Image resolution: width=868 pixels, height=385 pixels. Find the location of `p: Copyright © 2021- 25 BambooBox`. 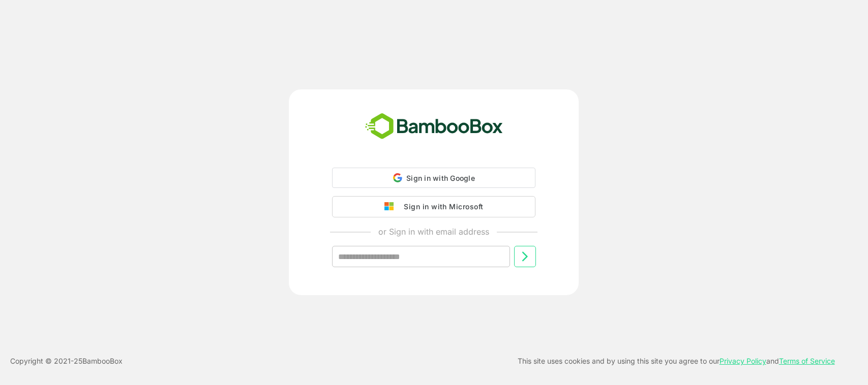

p: Copyright © 2021- 25 BambooBox is located at coordinates (66, 362).